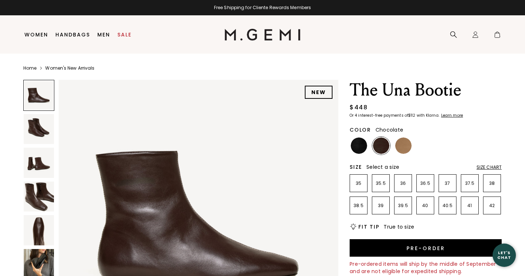 Image resolution: width=525 pixels, height=276 pixels. I want to click on a: Home, so click(30, 68).